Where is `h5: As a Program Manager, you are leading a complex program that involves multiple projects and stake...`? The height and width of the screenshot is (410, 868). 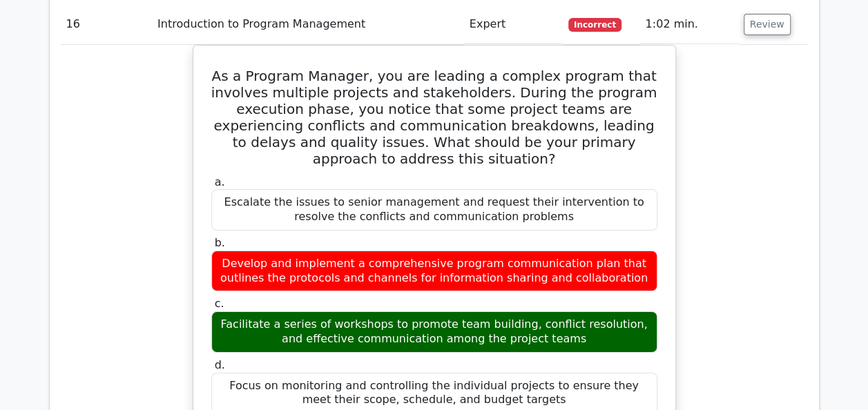 h5: As a Program Manager, you are leading a complex program that involves multiple projects and stake... is located at coordinates (435, 117).